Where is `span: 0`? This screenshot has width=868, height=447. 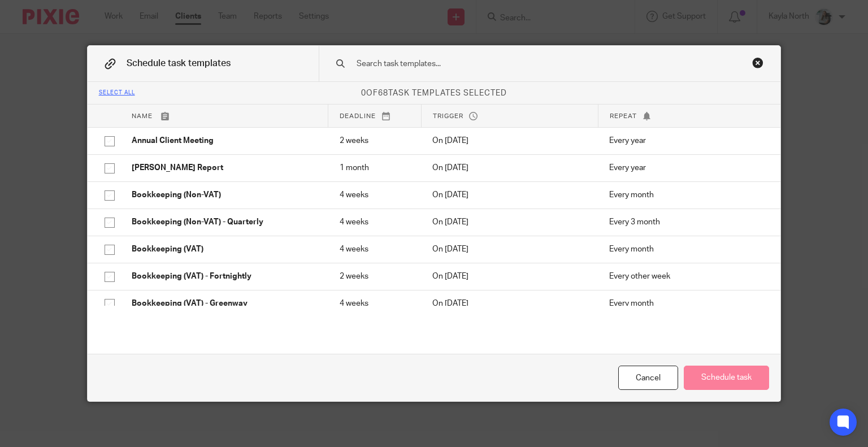 span: 0 is located at coordinates (363, 93).